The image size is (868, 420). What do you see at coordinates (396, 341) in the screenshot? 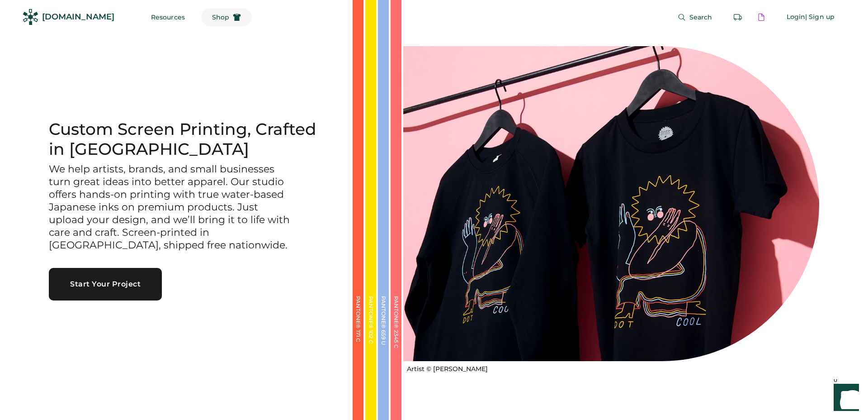
I see `div: PANTONE® 2345 C` at bounding box center [396, 341].